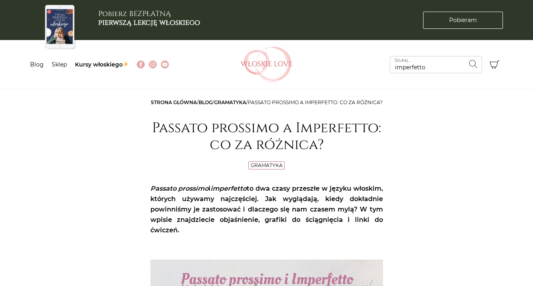 Image resolution: width=533 pixels, height=286 pixels. I want to click on h1: Passato prossimo a Imperfetto: co za różnica?, so click(267, 137).